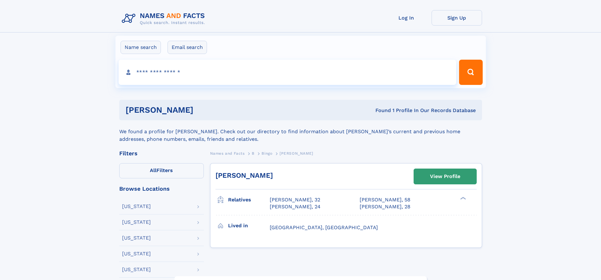 The height and width of the screenshot is (280, 601). Describe the element at coordinates (457, 18) in the screenshot. I see `a: Sign Up` at that location.